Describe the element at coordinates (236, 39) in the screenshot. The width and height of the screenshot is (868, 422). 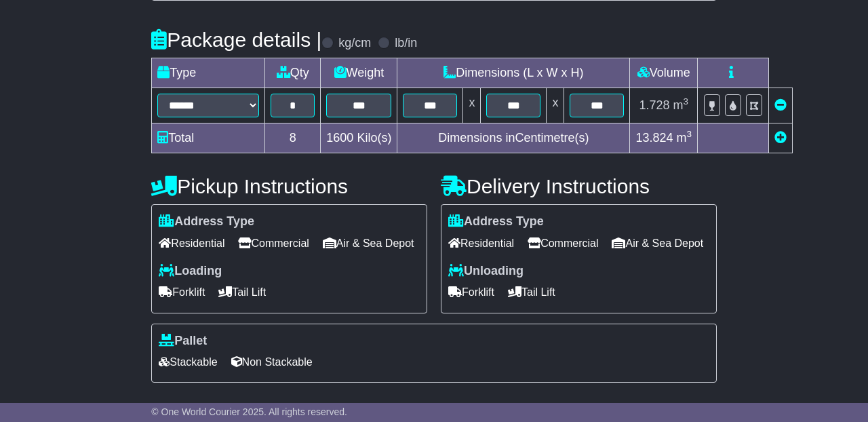
I see `h4: Package details |` at that location.